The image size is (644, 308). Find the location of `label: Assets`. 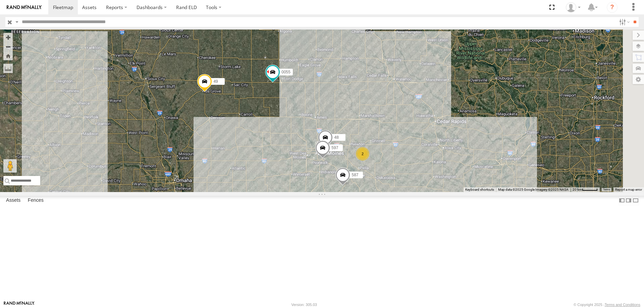

label: Assets is located at coordinates (13, 200).